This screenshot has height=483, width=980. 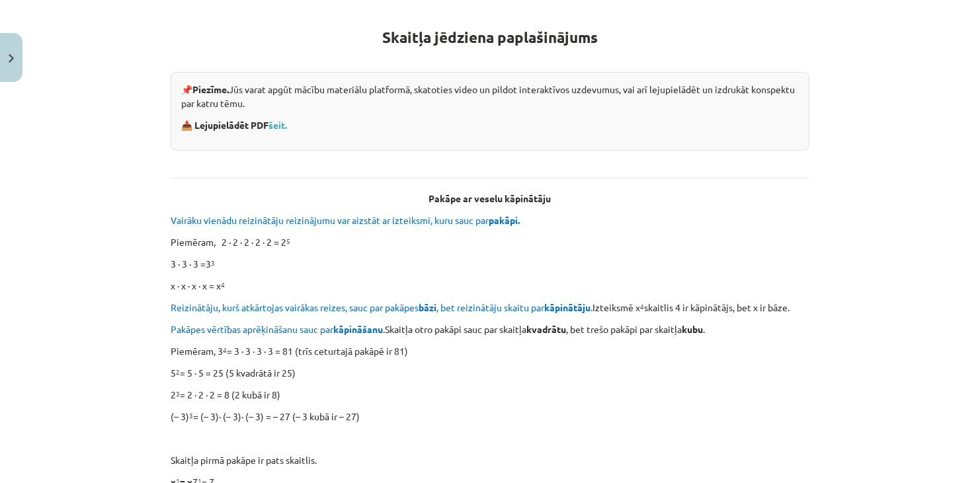 What do you see at coordinates (490, 37) in the screenshot?
I see `strong: Skaitļa jēdziena paplašinājums` at bounding box center [490, 37].